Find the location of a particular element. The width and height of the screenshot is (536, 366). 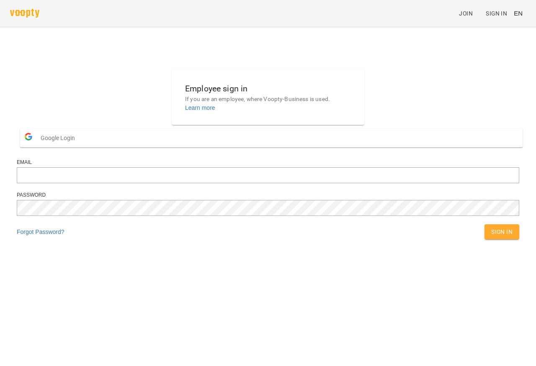

span: EN is located at coordinates (518, 13).